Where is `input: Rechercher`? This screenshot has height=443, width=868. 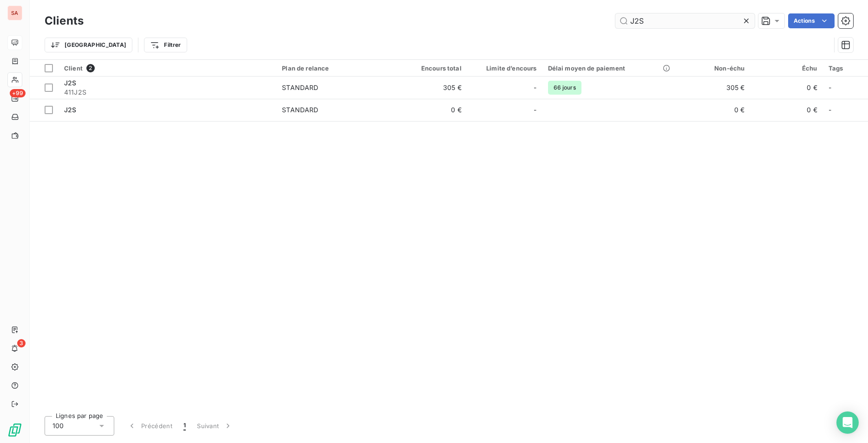
input: Rechercher is located at coordinates (685, 20).